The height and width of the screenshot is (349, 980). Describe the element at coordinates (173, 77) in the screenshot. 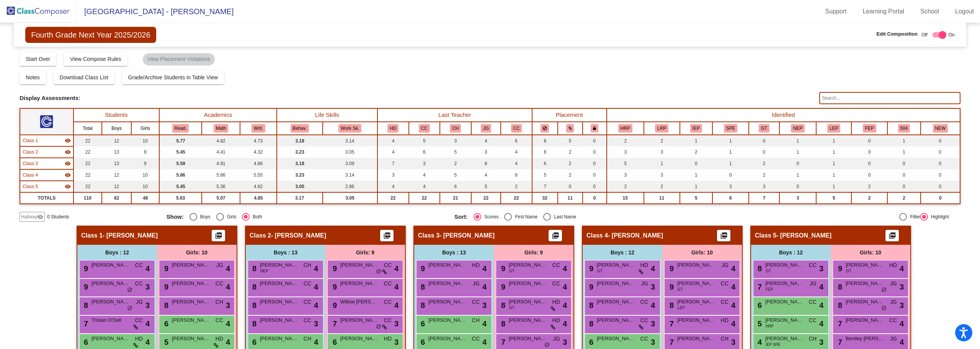

I see `span: Grade/Archive Students in Table View` at that location.